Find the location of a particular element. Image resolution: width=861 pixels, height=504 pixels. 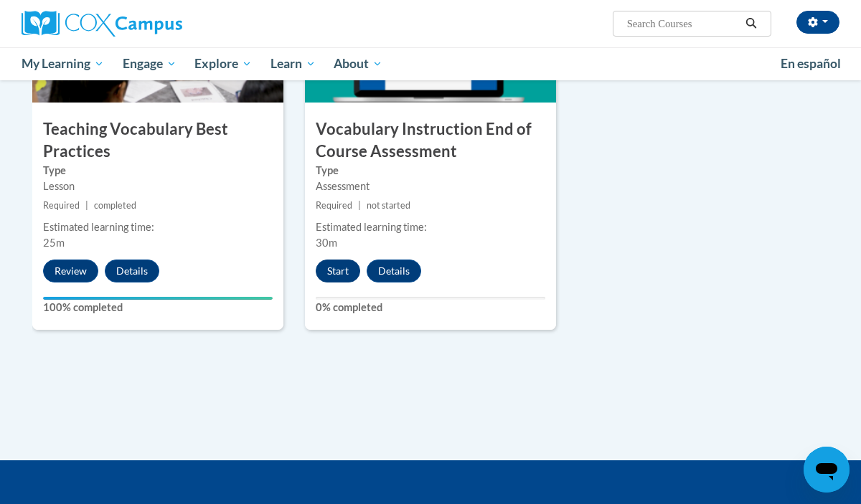

a: En español is located at coordinates (811, 64).